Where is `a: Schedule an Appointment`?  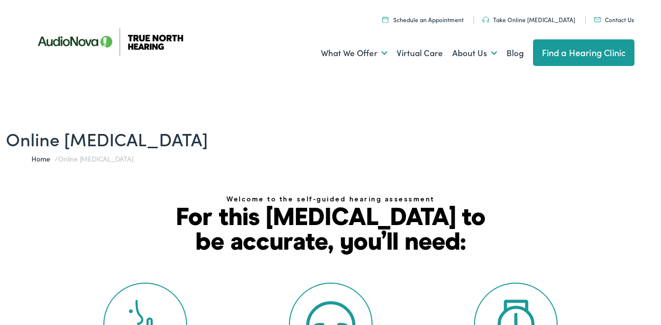 a: Schedule an Appointment is located at coordinates (423, 19).